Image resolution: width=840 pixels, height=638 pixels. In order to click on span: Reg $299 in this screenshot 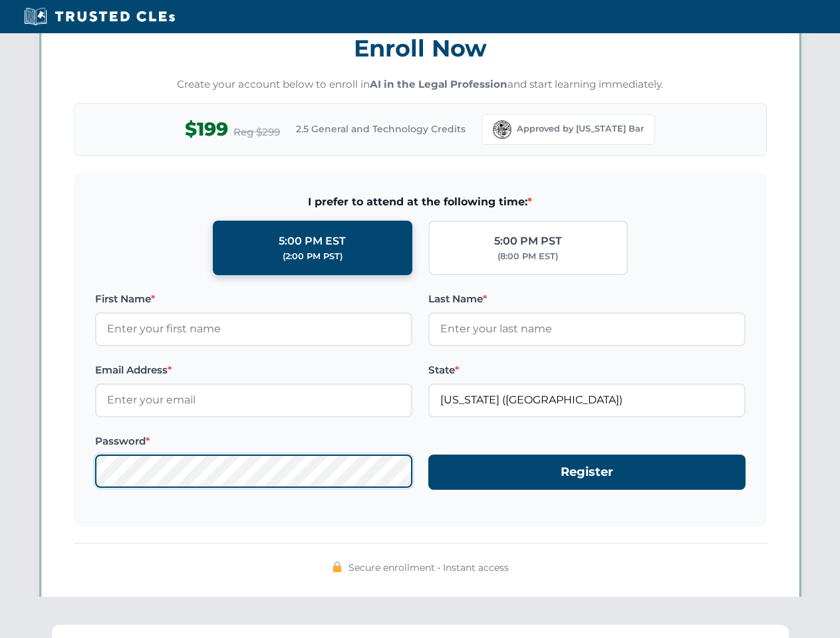, I will do `click(257, 132)`.